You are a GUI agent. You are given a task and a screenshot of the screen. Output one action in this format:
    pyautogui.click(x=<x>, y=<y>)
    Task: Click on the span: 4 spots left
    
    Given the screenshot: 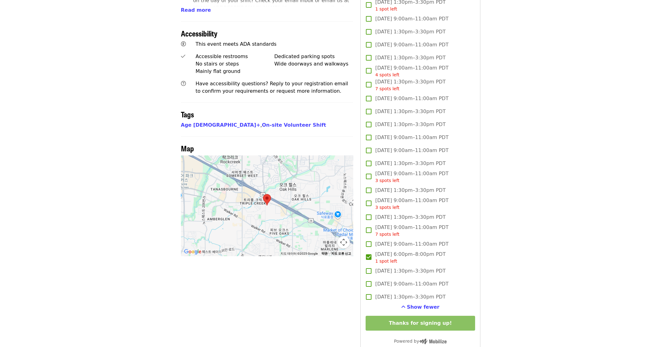 What is the action you would take?
    pyautogui.click(x=387, y=75)
    